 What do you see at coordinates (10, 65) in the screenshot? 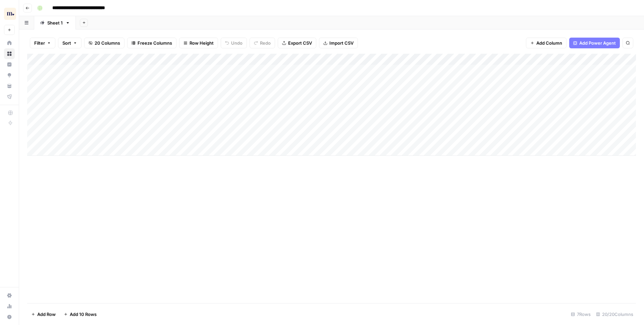
I see `a: Insights` at bounding box center [10, 65].